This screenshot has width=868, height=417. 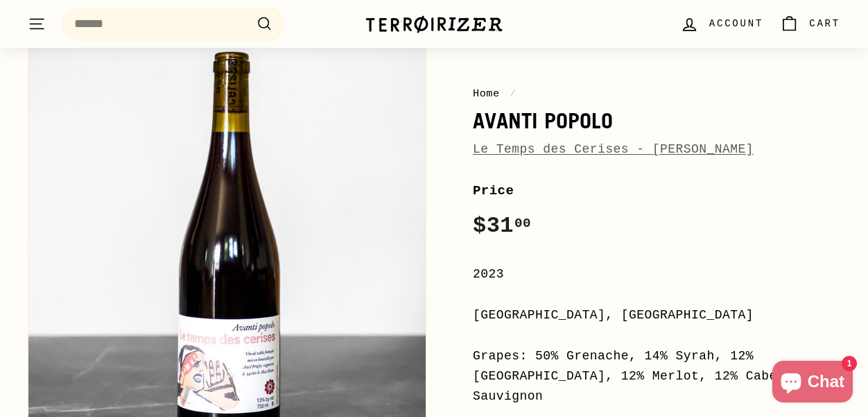 What do you see at coordinates (656, 121) in the screenshot?
I see `h1: Avanti Popolo` at bounding box center [656, 121].